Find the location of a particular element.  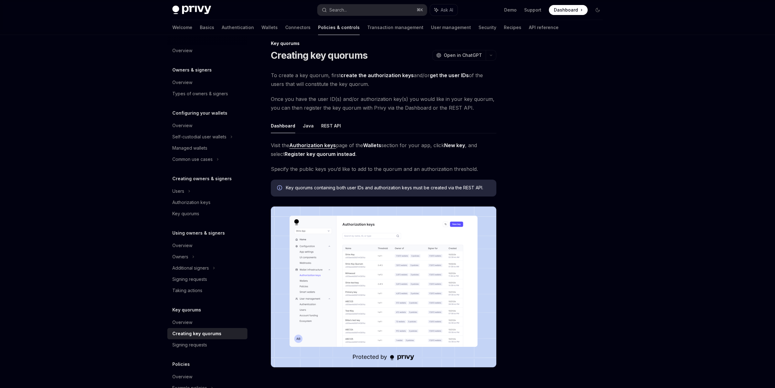

a: Types of owners & signers is located at coordinates (207, 94).